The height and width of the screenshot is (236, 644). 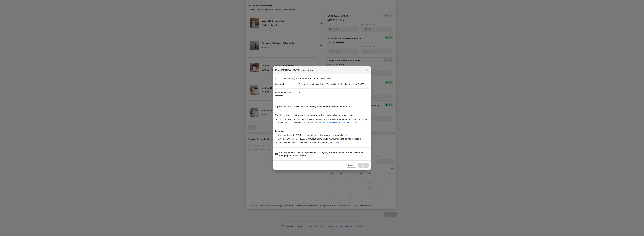 What do you see at coordinates (334, 92) in the screenshot?
I see `dd: 5` at bounding box center [334, 92].